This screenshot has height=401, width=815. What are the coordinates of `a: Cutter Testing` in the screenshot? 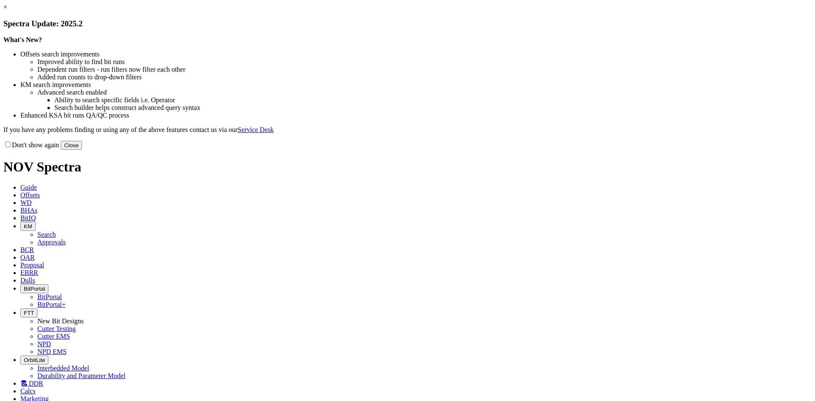 It's located at (56, 328).